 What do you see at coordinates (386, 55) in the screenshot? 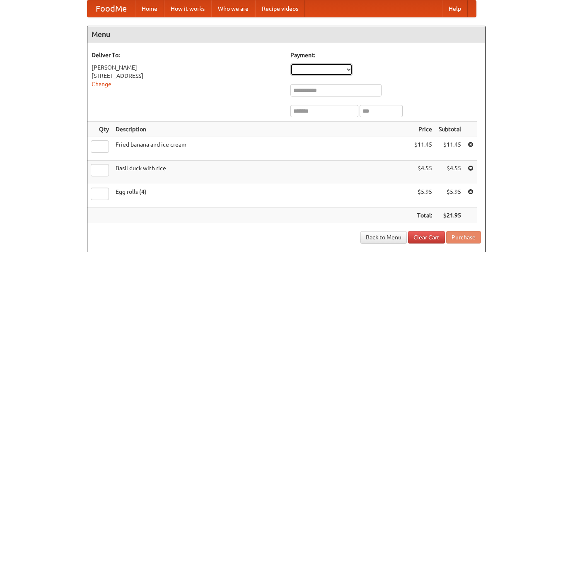
I see `h5: Payment:` at bounding box center [386, 55].